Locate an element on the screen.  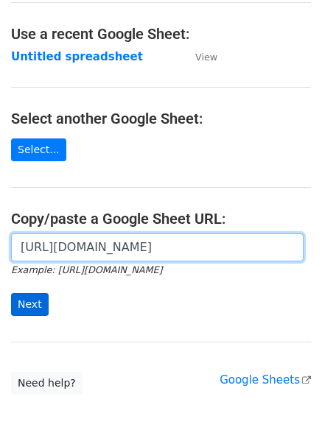
input: Paste your Google Sheet URL here is located at coordinates (157, 248).